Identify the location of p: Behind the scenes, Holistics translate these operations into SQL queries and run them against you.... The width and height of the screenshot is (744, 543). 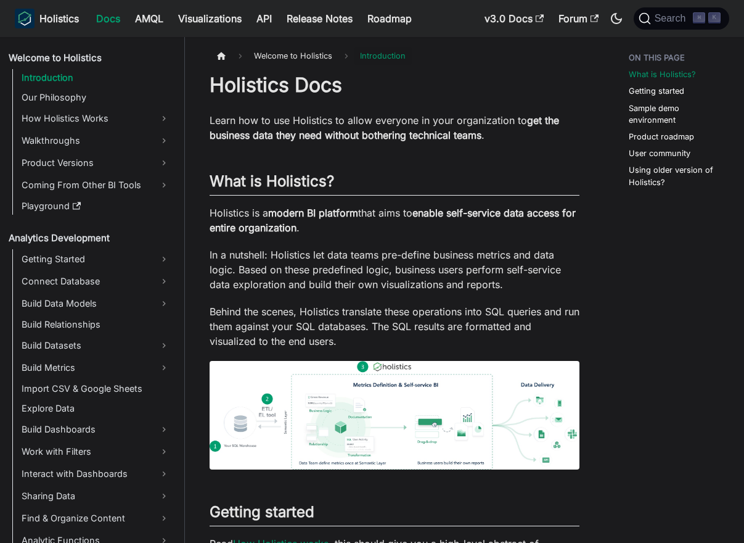
(395, 326).